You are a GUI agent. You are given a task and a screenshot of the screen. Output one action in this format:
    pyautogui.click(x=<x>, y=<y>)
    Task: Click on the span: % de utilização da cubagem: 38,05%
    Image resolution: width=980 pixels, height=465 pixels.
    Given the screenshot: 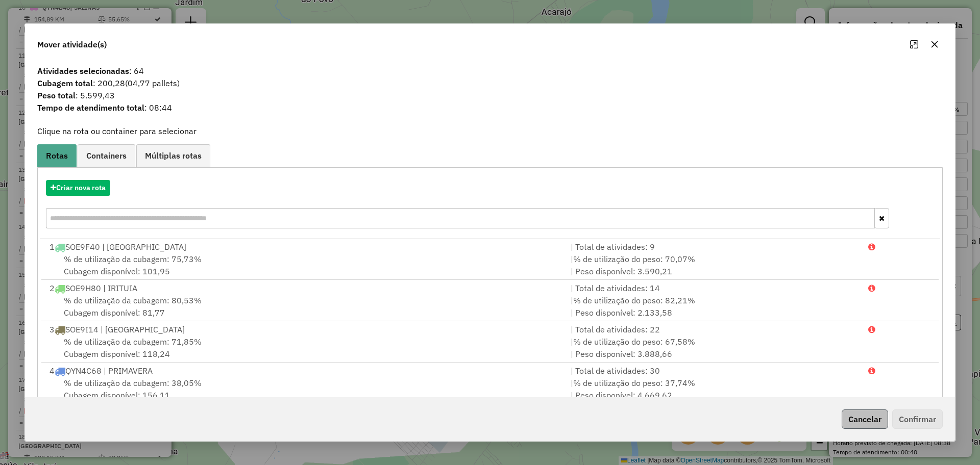 What is the action you would take?
    pyautogui.click(x=133, y=382)
    